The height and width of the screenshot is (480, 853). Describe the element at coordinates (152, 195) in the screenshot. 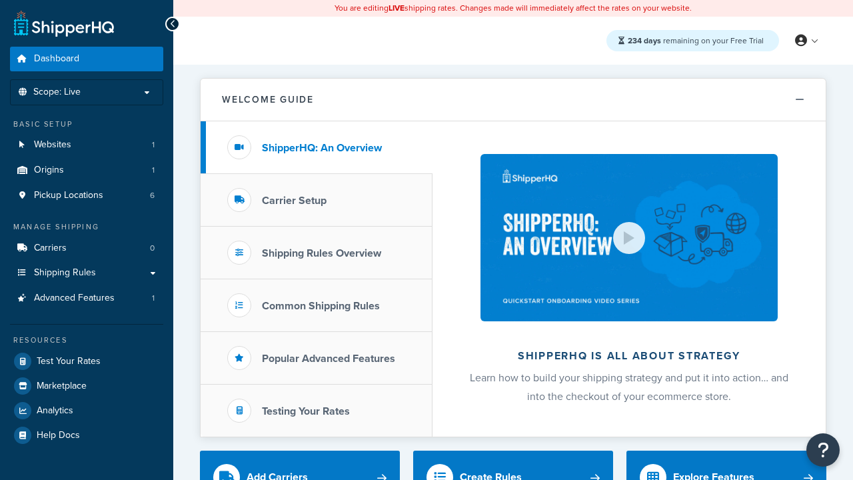

I see `span: 6` at that location.